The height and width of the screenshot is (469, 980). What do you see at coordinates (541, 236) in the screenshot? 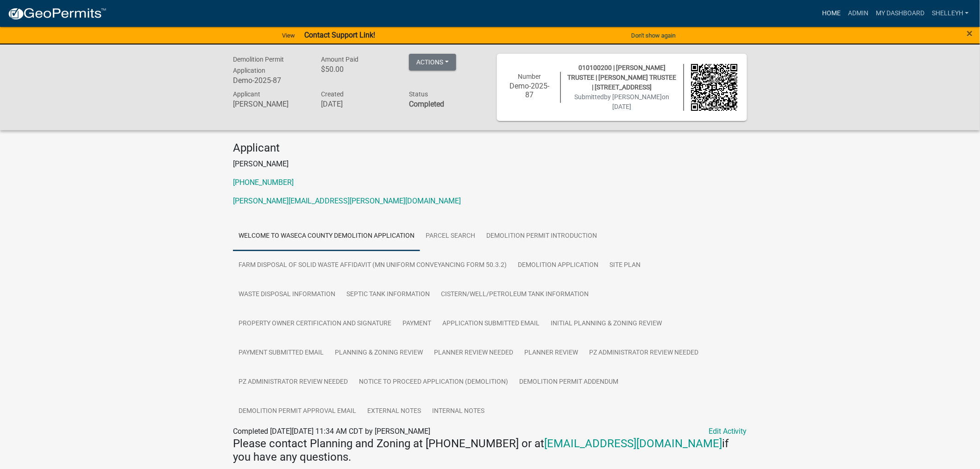
I see `a: Demolition Permit Introduction` at bounding box center [541, 236].